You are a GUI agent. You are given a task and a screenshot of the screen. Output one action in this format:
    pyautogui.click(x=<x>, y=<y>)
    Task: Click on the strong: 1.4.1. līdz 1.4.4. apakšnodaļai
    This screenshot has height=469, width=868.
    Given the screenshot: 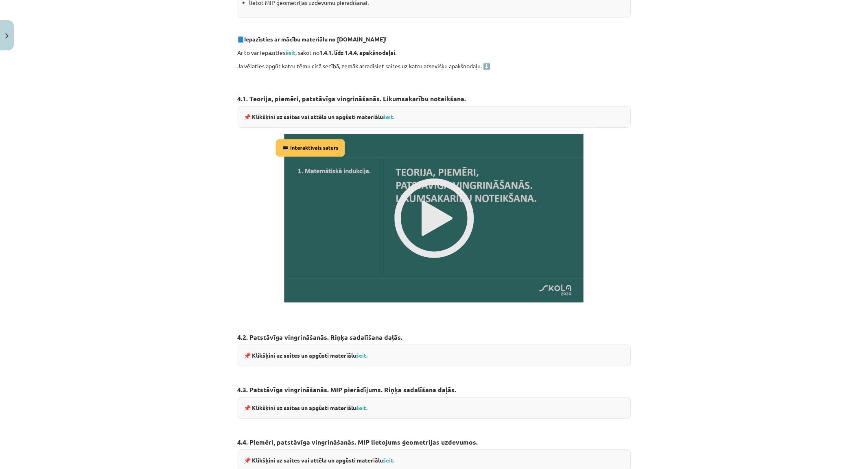 What is the action you would take?
    pyautogui.click(x=358, y=52)
    